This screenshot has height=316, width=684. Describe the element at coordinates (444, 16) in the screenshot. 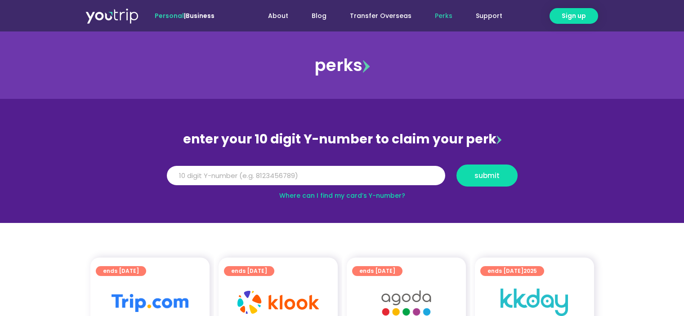

I see `a: Perks` at that location.